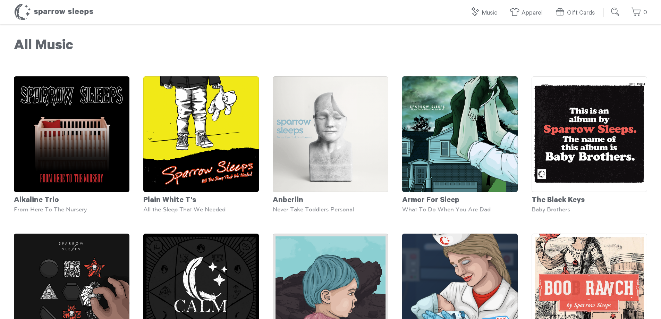 Image resolution: width=661 pixels, height=319 pixels. What do you see at coordinates (54, 12) in the screenshot?
I see `h1: Sparrow Sleeps` at bounding box center [54, 12].